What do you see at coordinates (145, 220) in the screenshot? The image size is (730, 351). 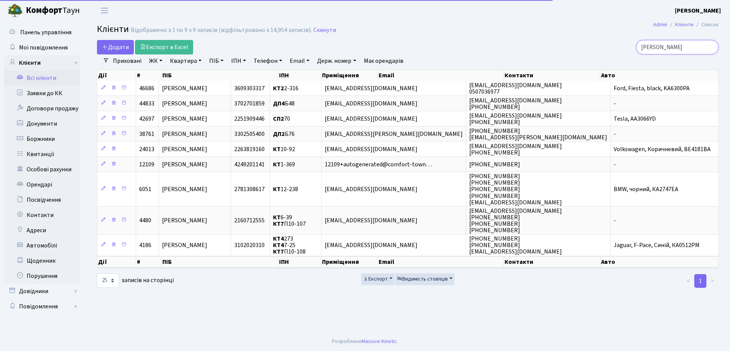 I see `span: 4480` at bounding box center [145, 220].